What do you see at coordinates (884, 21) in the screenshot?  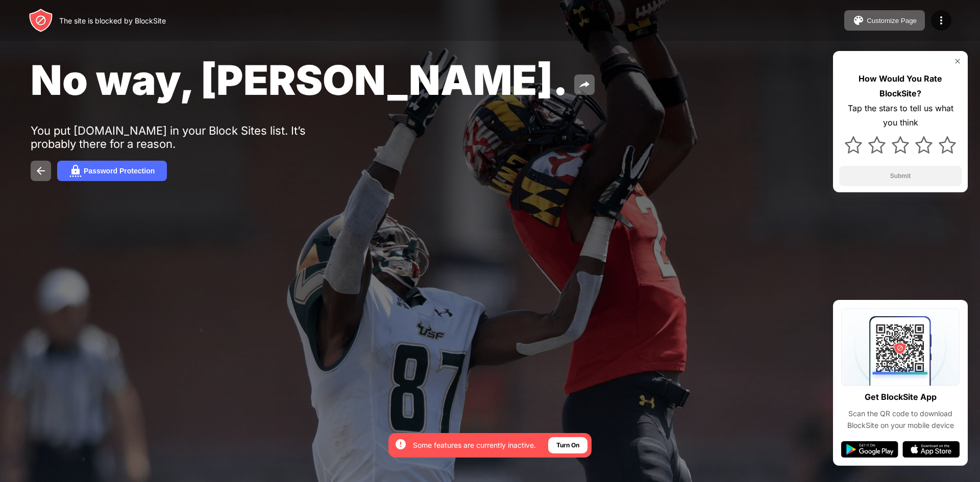 I see `button: Customize Page` at bounding box center [884, 21].